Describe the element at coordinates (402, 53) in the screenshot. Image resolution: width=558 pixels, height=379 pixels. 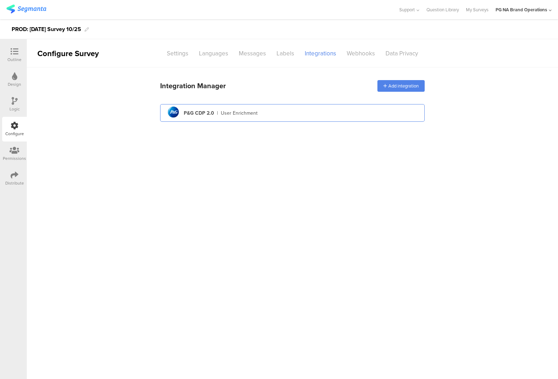
I see `div: Data Privacy` at that location.